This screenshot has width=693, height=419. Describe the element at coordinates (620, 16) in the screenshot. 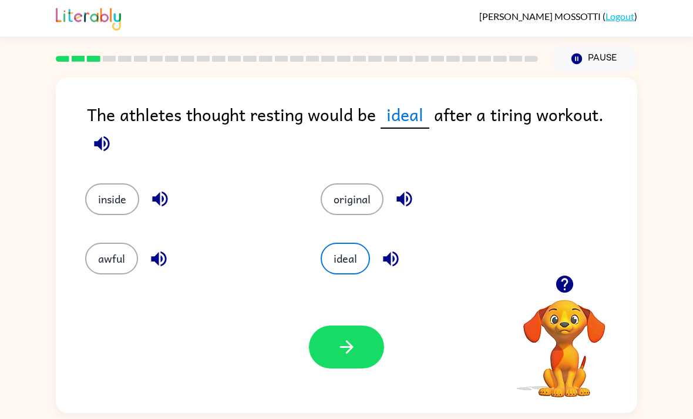

I see `a: Logout` at that location.